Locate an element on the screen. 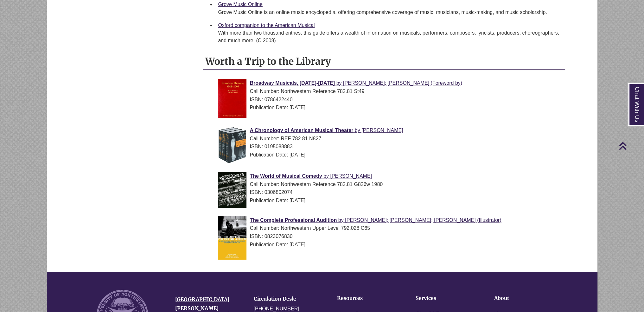  div: Call Number: Northwestern Reference 782.81 G826w 1980 is located at coordinates (389, 184).